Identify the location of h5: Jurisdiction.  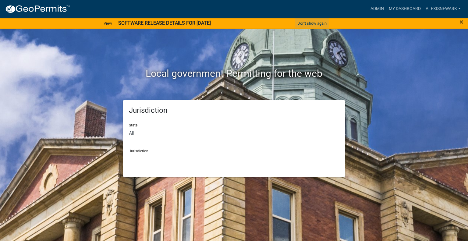
(234, 110).